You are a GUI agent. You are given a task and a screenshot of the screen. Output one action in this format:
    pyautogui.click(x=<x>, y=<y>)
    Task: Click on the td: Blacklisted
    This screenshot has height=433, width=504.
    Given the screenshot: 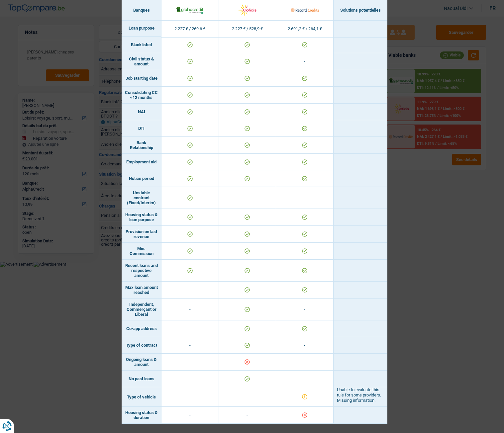 What is the action you would take?
    pyautogui.click(x=141, y=45)
    